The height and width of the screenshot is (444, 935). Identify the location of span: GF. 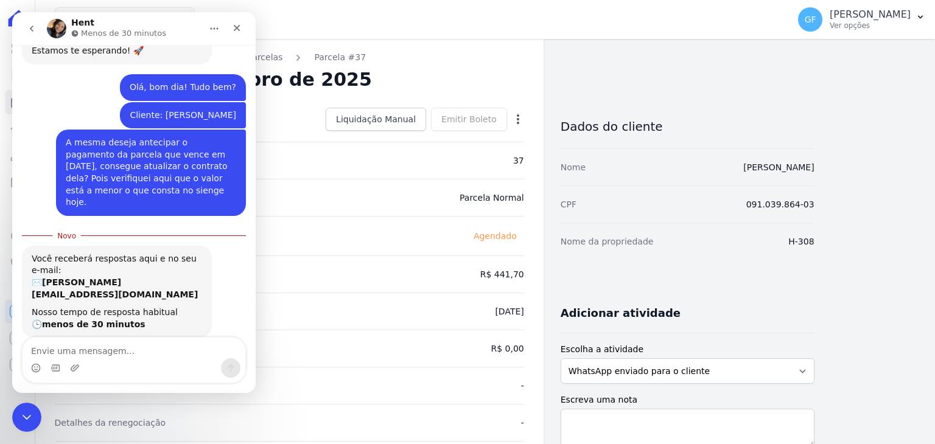
(810, 19).